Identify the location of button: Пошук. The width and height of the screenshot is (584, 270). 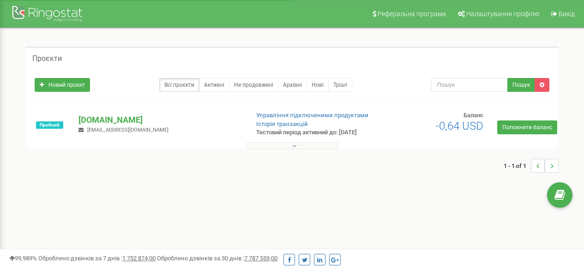
(522, 85).